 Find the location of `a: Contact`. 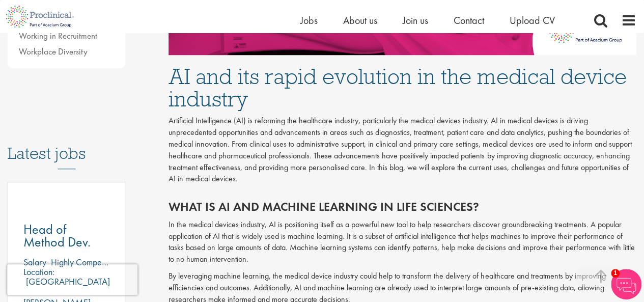

a: Contact is located at coordinates (469, 21).